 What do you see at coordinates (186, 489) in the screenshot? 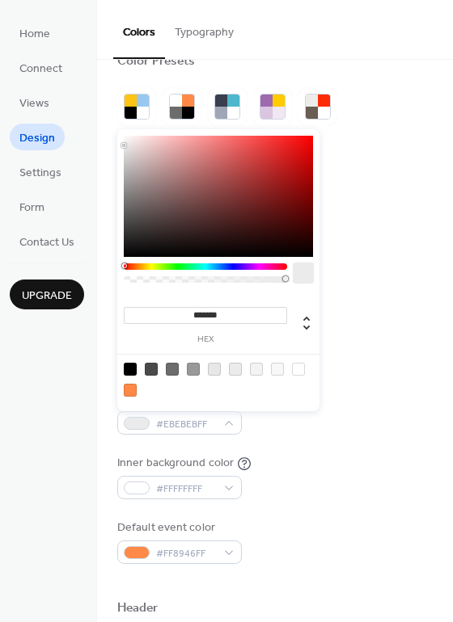
I see `span: #FFFFFFFF` at bounding box center [186, 489].